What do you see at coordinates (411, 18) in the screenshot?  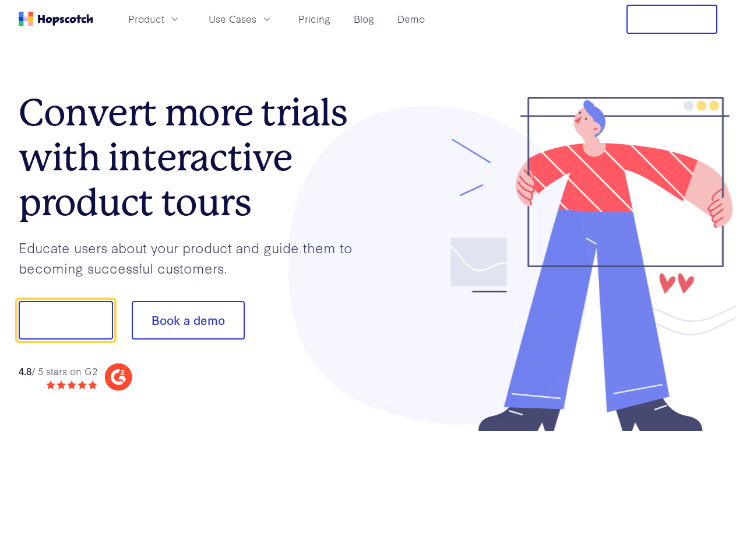 I see `a: Demo` at bounding box center [411, 18].